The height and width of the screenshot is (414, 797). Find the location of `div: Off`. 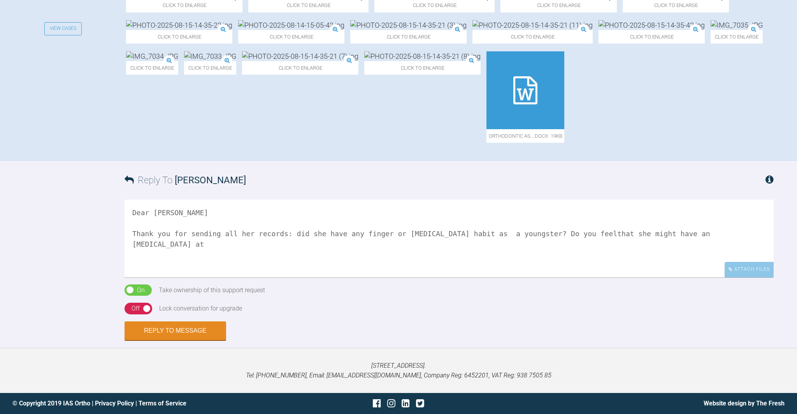

div: Off is located at coordinates (135, 308).